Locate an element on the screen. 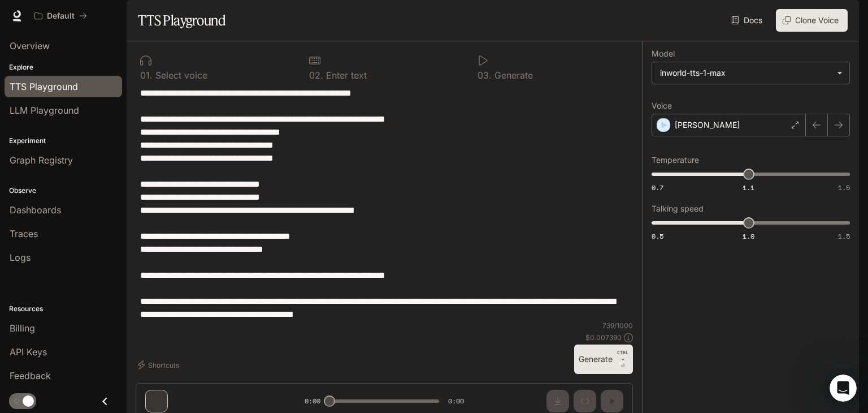 This screenshot has width=868, height=413. span: 1.0 is located at coordinates (748, 236).